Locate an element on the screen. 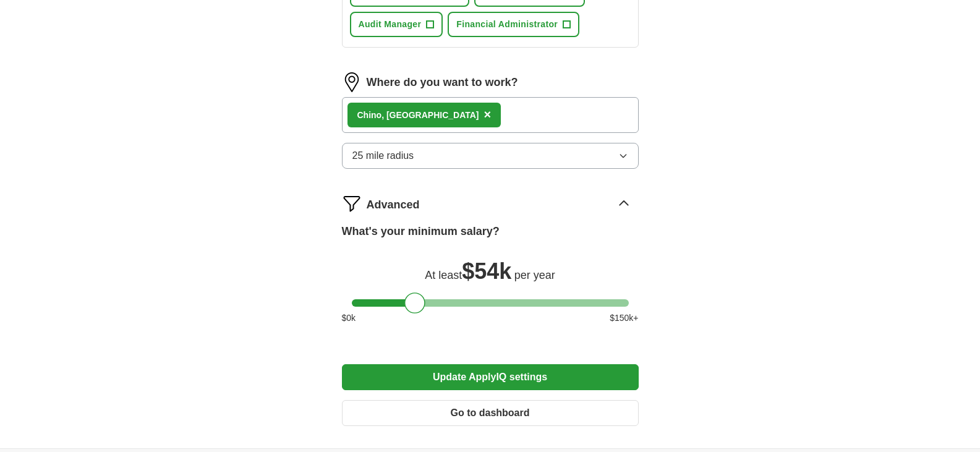 This screenshot has height=452, width=980. label: What's your minimum salary? is located at coordinates (421, 231).